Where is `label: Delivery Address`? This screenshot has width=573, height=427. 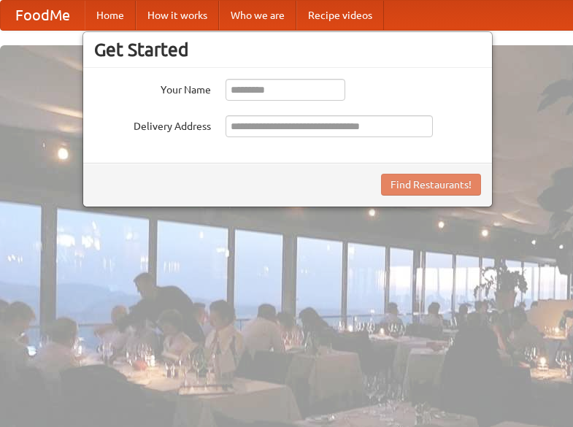 label: Delivery Address is located at coordinates (152, 124).